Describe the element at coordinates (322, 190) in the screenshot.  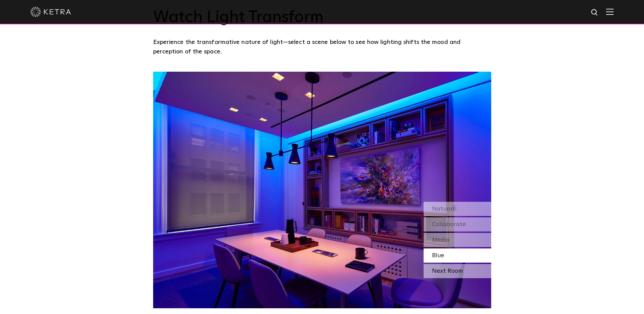
I see `img: SS-Desktop-CEC-02` at that location.